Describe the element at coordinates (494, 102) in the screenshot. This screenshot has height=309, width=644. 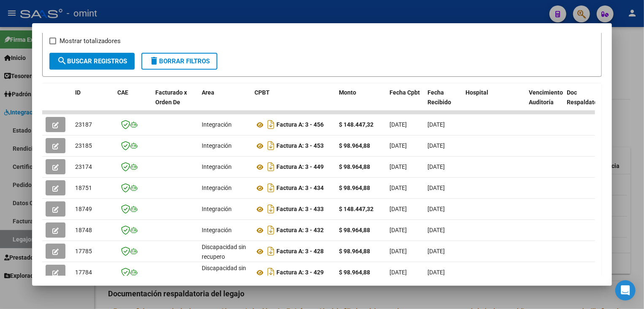
I see `datatable-header-cell: Hospital` at that location.